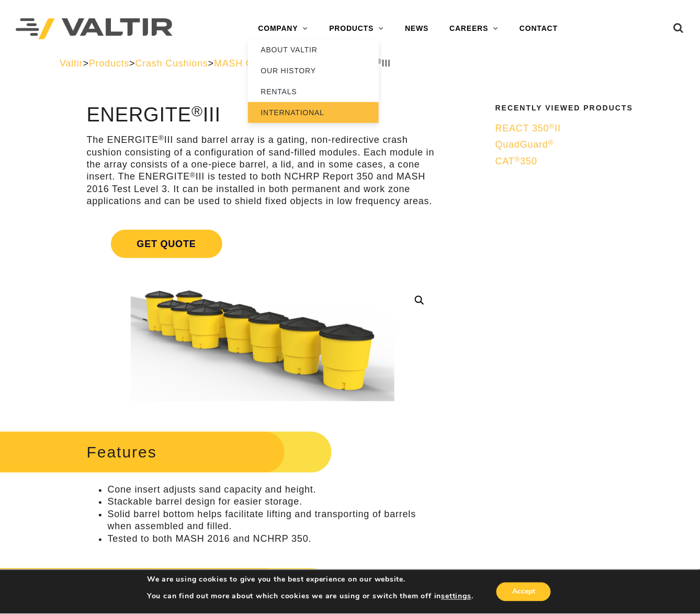 Image resolution: width=700 pixels, height=614 pixels. Describe the element at coordinates (524, 592) in the screenshot. I see `button: Accept` at that location.